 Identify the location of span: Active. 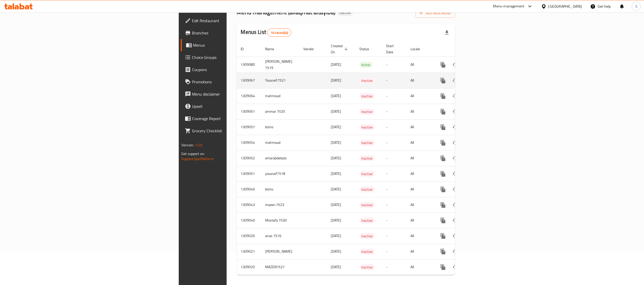
(366, 65).